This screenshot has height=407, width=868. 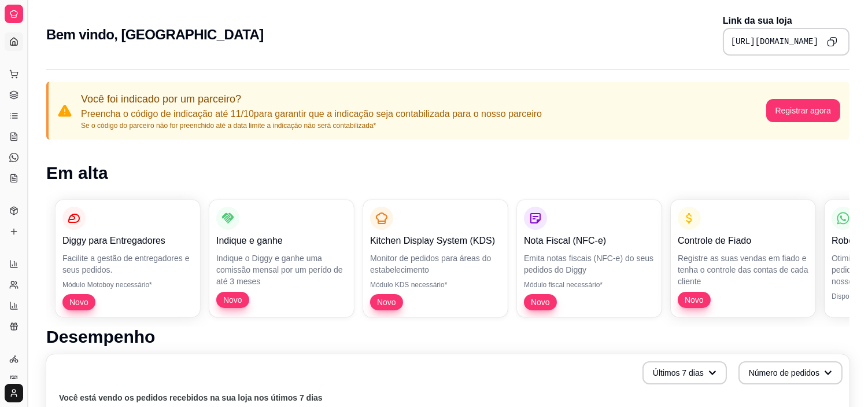 I want to click on p: Preencha o código de indicação até 11/10 para garantir que a indicação seja contabilizada para o ..., so click(x=311, y=114).